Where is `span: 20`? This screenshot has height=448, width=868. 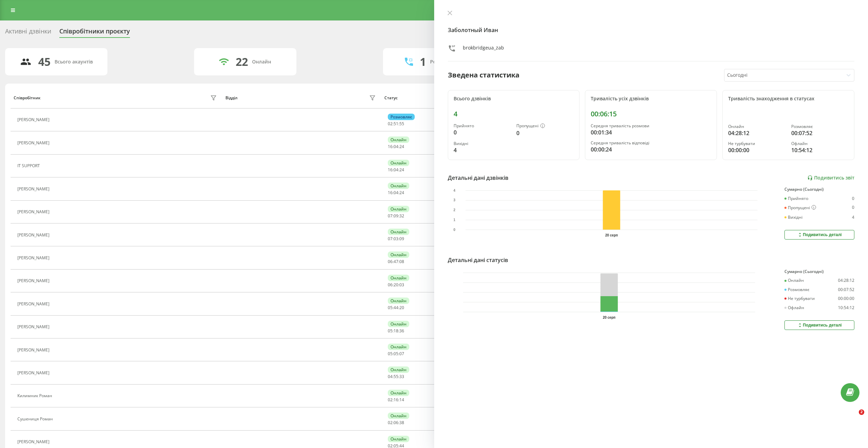 span: 20 is located at coordinates (402, 308).